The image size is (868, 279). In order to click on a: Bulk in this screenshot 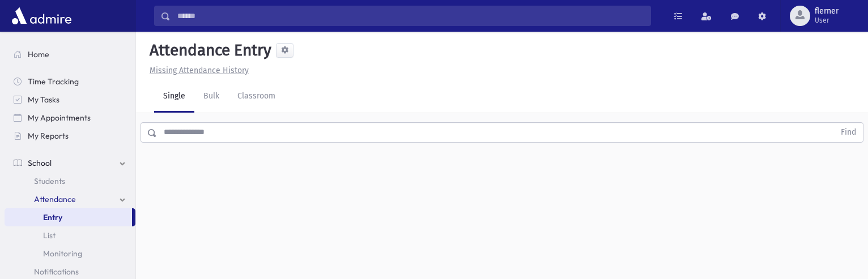, I will do `click(212, 97)`.